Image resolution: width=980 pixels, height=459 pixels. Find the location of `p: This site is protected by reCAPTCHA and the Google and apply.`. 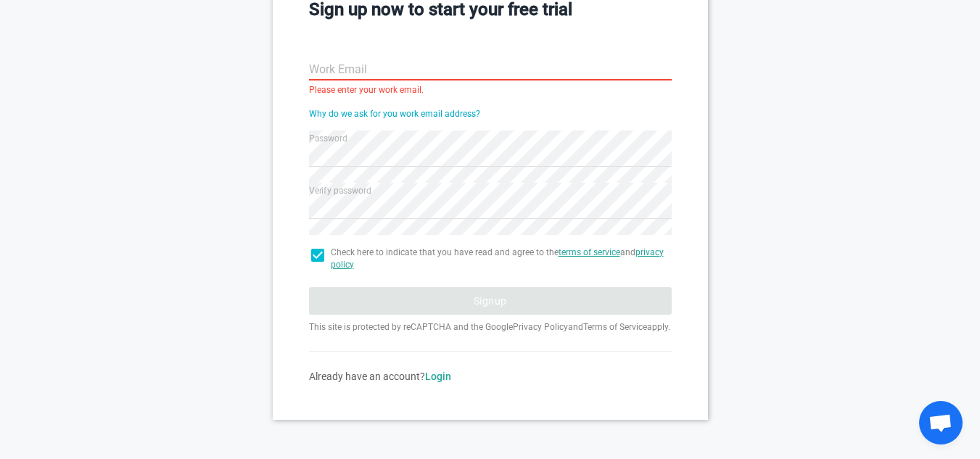

p: This site is protected by reCAPTCHA and the Google and apply. is located at coordinates (490, 327).